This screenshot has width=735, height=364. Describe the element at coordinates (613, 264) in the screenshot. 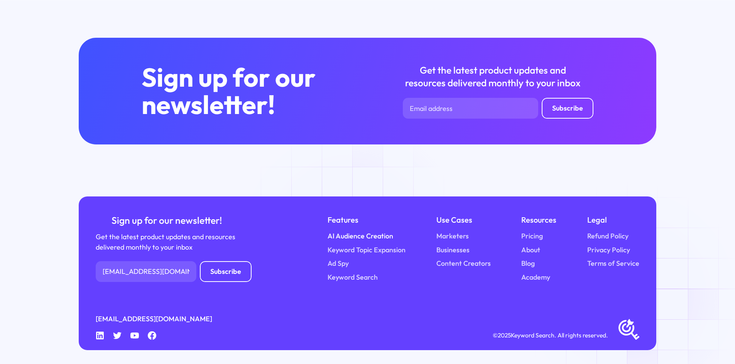

I see `a: Terms of Service` at that location.